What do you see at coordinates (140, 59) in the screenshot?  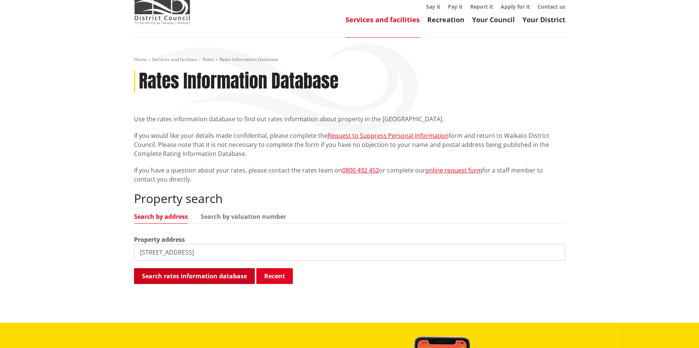 I see `a: Home` at bounding box center [140, 59].